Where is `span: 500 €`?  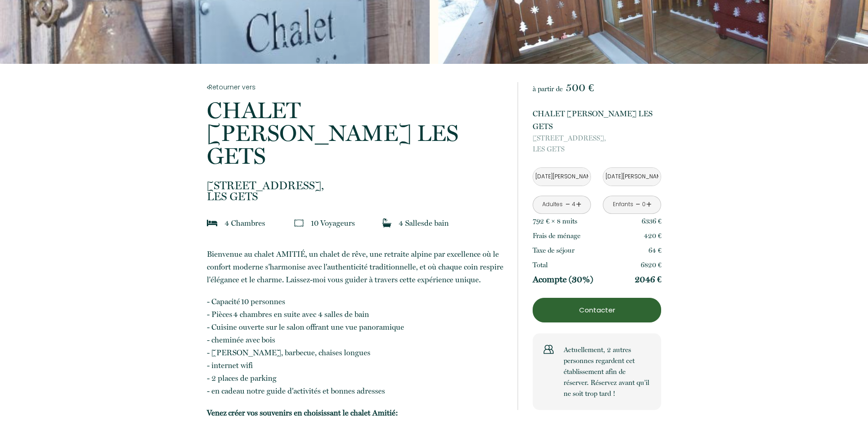 span: 500 € is located at coordinates (579, 88).